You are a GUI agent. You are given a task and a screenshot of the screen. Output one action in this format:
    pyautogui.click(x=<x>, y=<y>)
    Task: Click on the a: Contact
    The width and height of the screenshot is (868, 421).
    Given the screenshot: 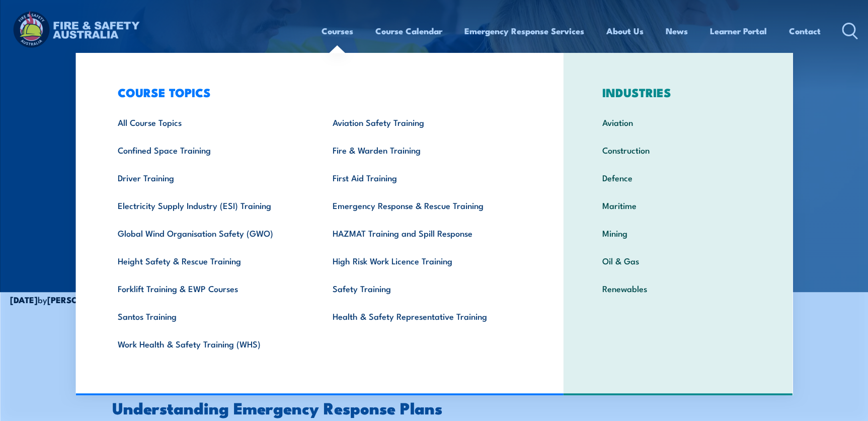 What is the action you would take?
    pyautogui.click(x=805, y=31)
    